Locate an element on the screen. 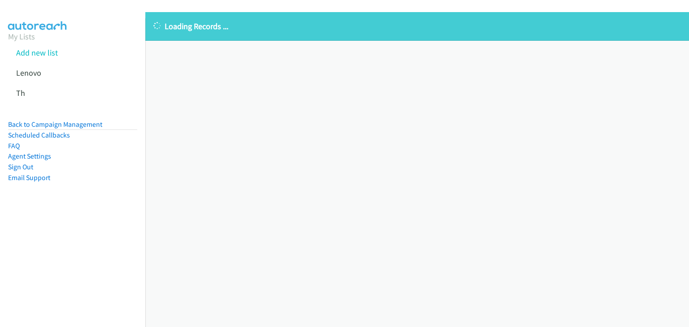 This screenshot has width=689, height=327. a: Agent Settings is located at coordinates (30, 156).